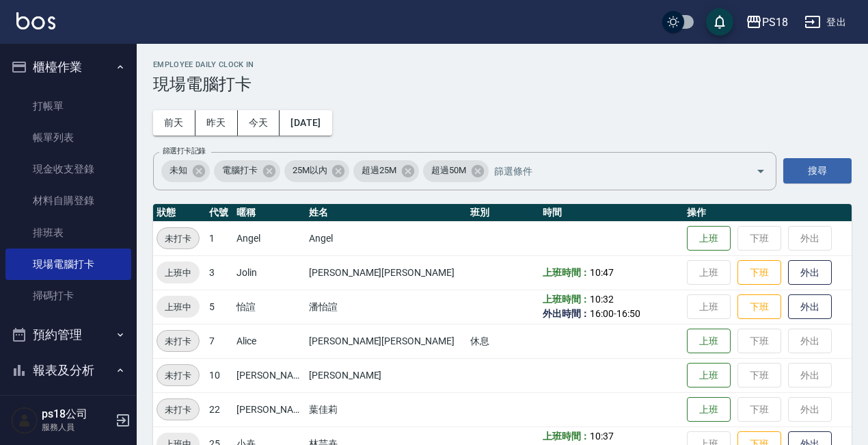  Describe the element at coordinates (68, 335) in the screenshot. I see `button: 預約管理` at that location.